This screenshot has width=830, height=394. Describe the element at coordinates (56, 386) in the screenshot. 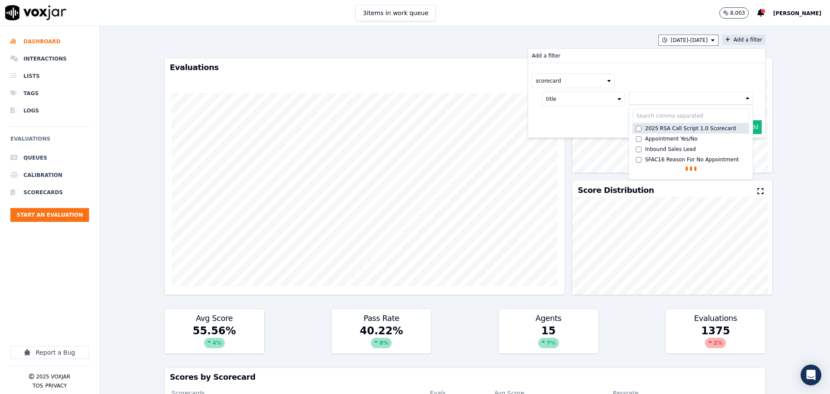

I see `button: Privacy` at that location.